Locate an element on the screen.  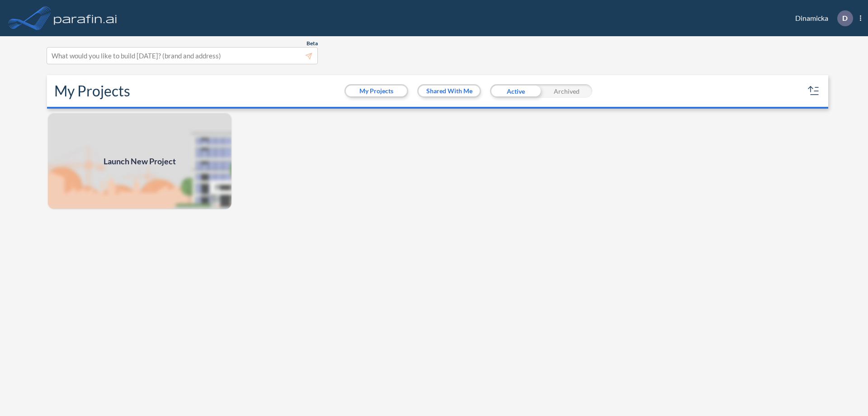
div: Dinamicka is located at coordinates (822, 18).